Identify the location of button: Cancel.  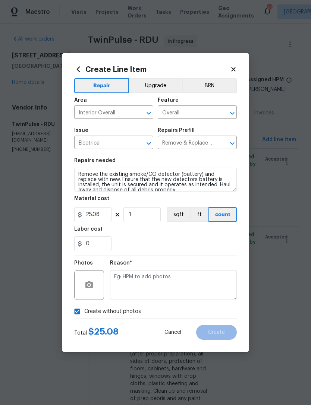
(172, 332).